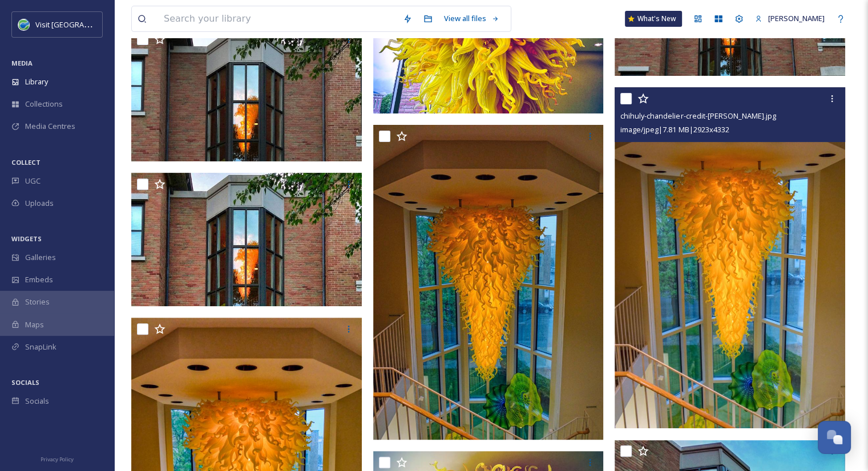 This screenshot has height=471, width=868. What do you see at coordinates (26, 238) in the screenshot?
I see `span: WIDGETS` at bounding box center [26, 238].